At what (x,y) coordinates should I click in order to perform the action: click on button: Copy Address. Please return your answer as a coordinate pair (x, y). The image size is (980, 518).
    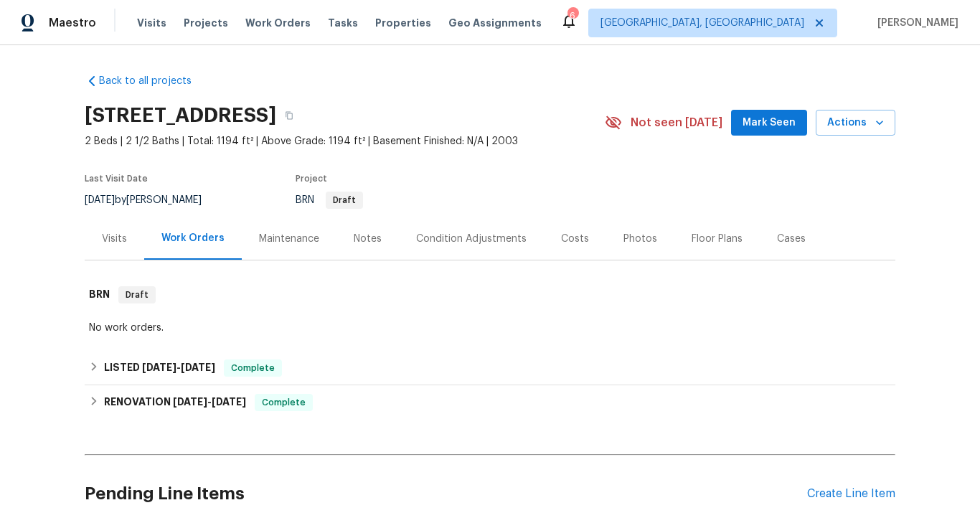
    Looking at the image, I should click on (289, 116).